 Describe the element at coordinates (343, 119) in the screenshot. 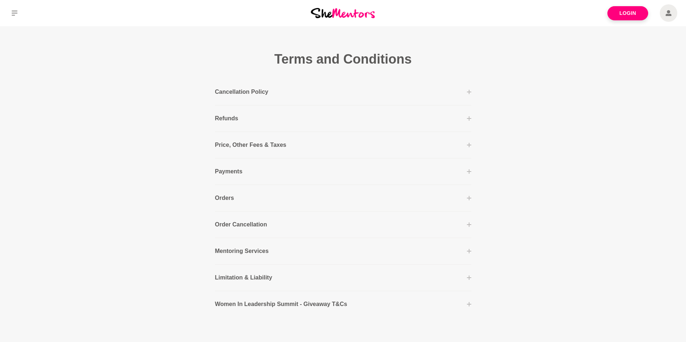

I see `button: Refunds` at that location.